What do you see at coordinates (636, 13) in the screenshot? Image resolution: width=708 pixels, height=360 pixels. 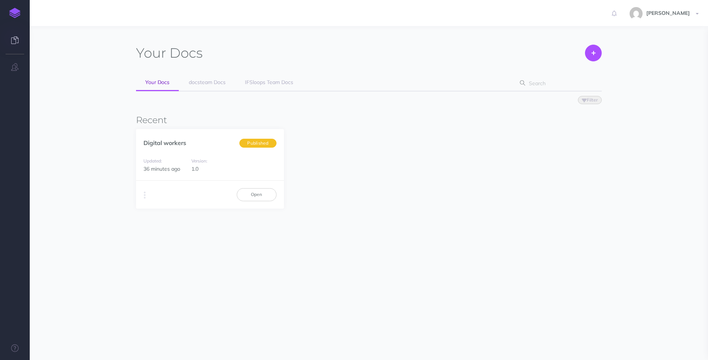 I see `img: 58e60416af45c89b35c9d831f570759b.jpg` at bounding box center [636, 13].